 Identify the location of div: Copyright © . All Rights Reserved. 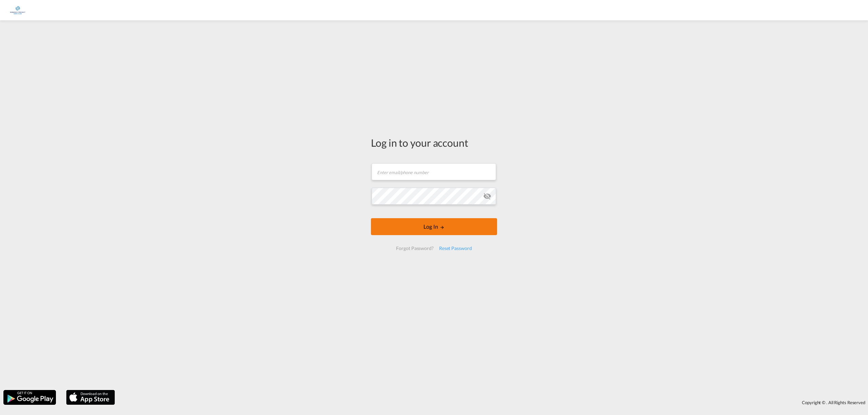
(493, 403).